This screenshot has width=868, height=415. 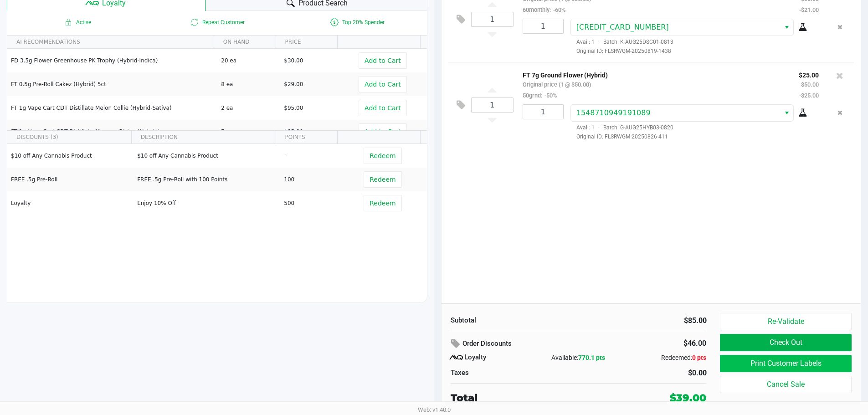 What do you see at coordinates (357, 22) in the screenshot?
I see `span: Top 20% Spender` at bounding box center [357, 22].